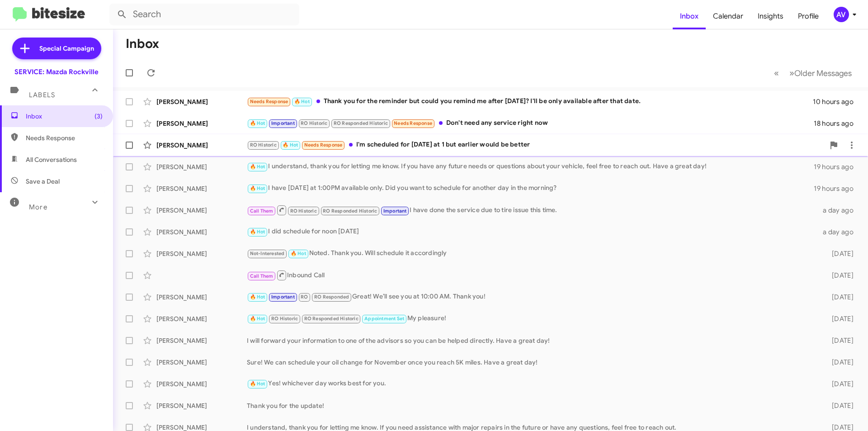 The width and height of the screenshot is (868, 431). I want to click on button: Next, so click(821, 72).